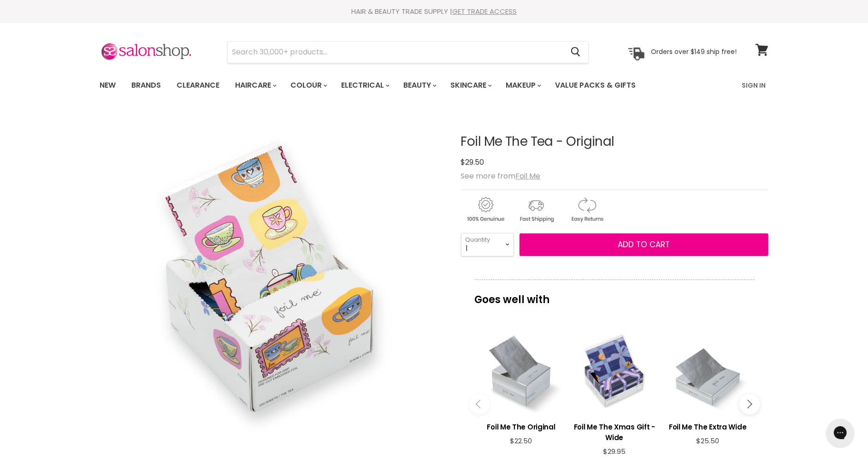  Describe the element at coordinates (708, 441) in the screenshot. I see `span: $25.50` at that location.